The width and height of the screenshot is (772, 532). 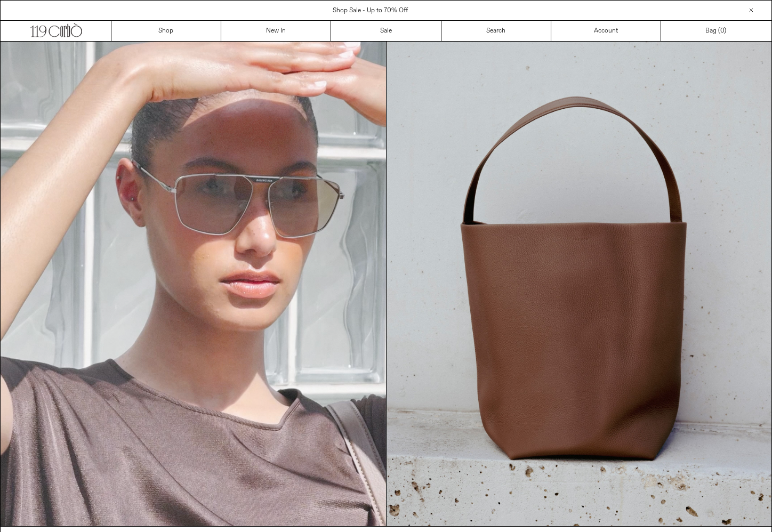 What do you see at coordinates (276, 31) in the screenshot?
I see `a: New In` at bounding box center [276, 31].